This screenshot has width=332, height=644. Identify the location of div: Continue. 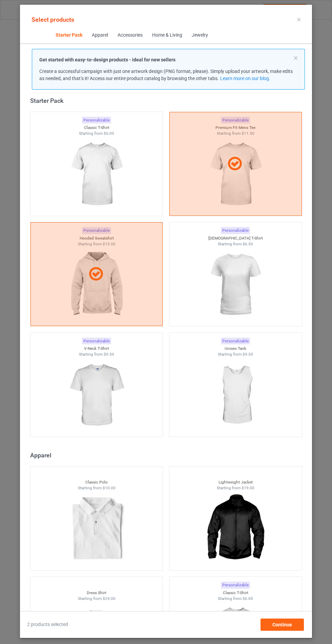
(282, 625).